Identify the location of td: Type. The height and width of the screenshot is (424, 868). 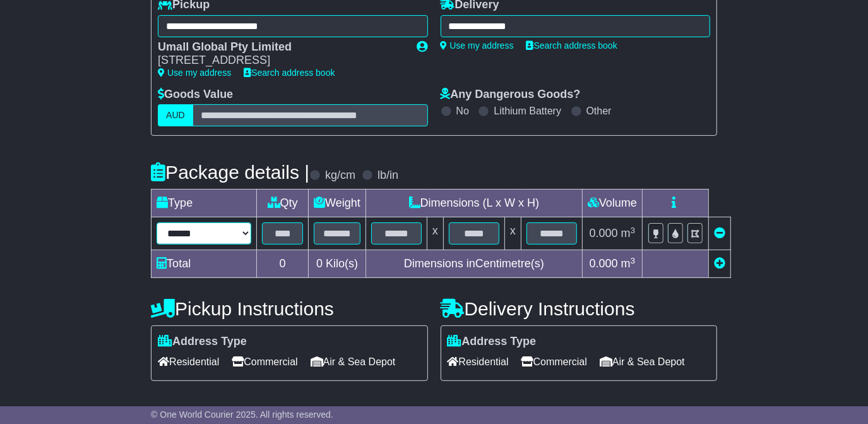
(204, 204).